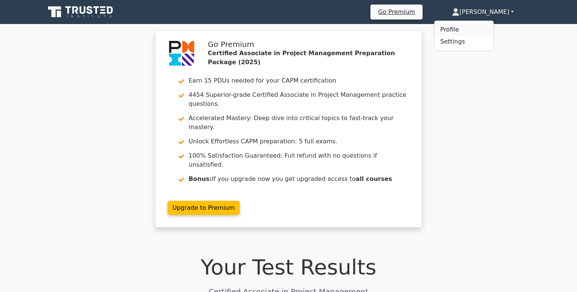 Image resolution: width=577 pixels, height=292 pixels. What do you see at coordinates (204, 208) in the screenshot?
I see `a: Upgrade to Premium` at bounding box center [204, 208].